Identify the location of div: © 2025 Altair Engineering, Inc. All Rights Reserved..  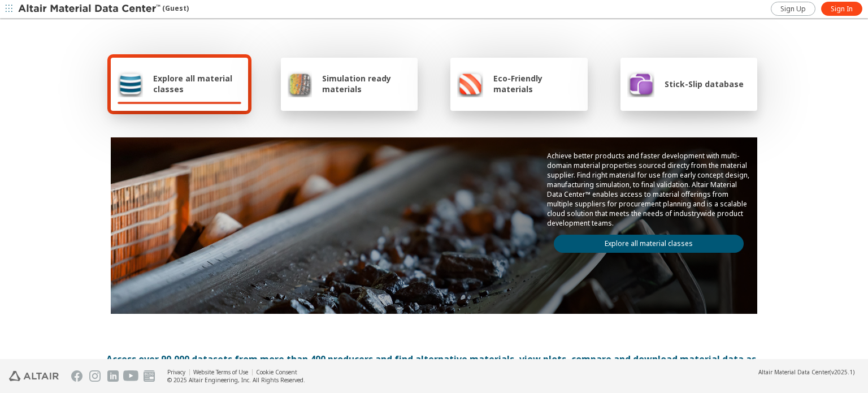
(236, 380).